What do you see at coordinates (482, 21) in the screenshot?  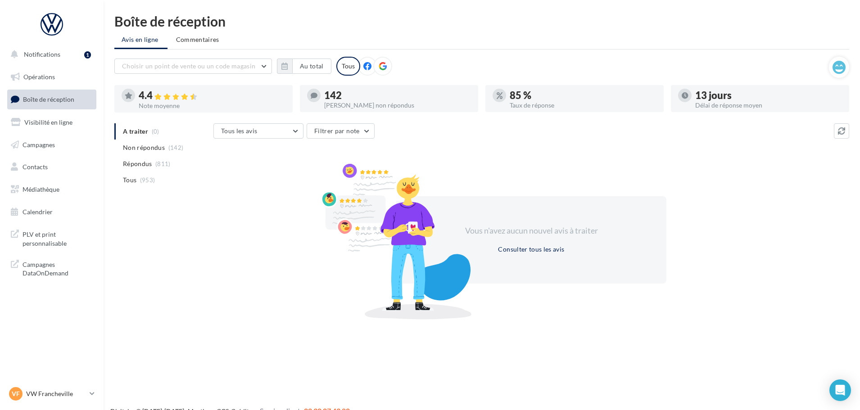 I see `div: Boîte de réception` at bounding box center [482, 21].